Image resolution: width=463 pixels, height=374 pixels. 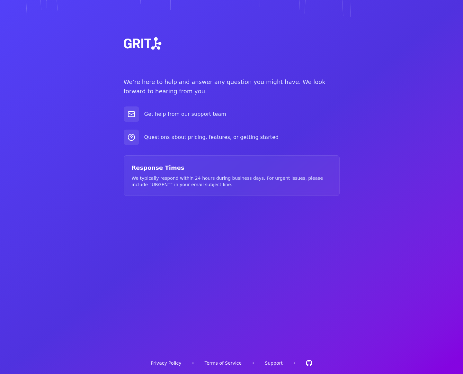 What do you see at coordinates (274, 363) in the screenshot?
I see `a: Support` at bounding box center [274, 363].